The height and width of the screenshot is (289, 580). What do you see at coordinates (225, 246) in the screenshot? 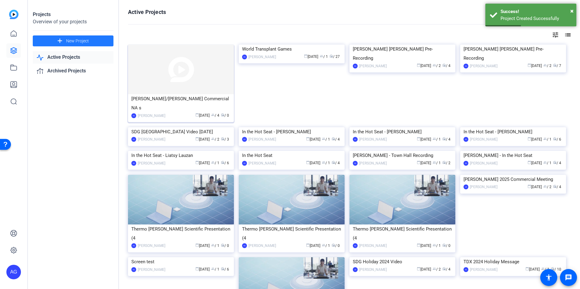
I see `span: / 0` at bounding box center [225, 246].